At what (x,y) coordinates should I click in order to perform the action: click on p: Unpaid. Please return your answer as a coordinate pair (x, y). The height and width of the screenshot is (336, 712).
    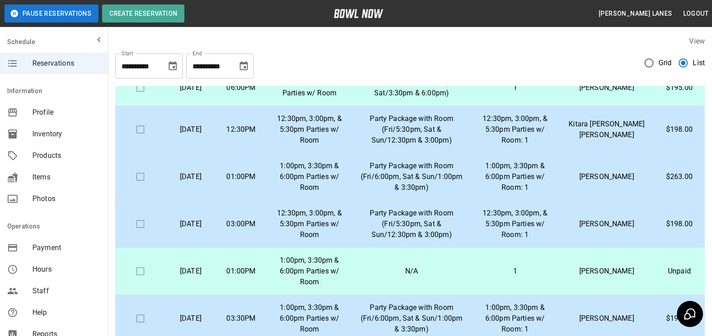
    Looking at the image, I should click on (679, 271).